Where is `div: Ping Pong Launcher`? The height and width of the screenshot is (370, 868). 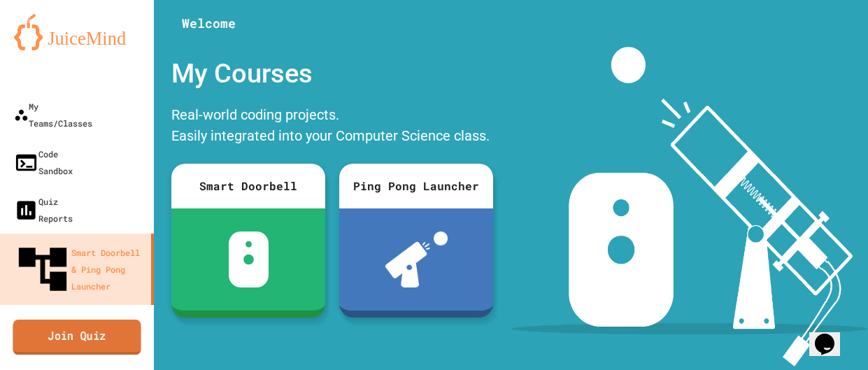 div: Ping Pong Launcher is located at coordinates (416, 186).